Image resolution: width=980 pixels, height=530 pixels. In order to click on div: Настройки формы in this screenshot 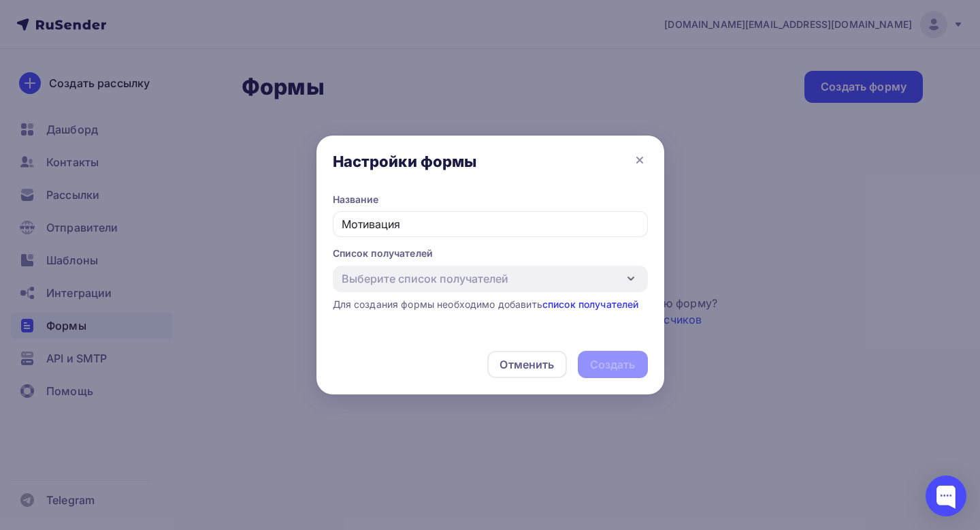, I will do `click(405, 161)`.